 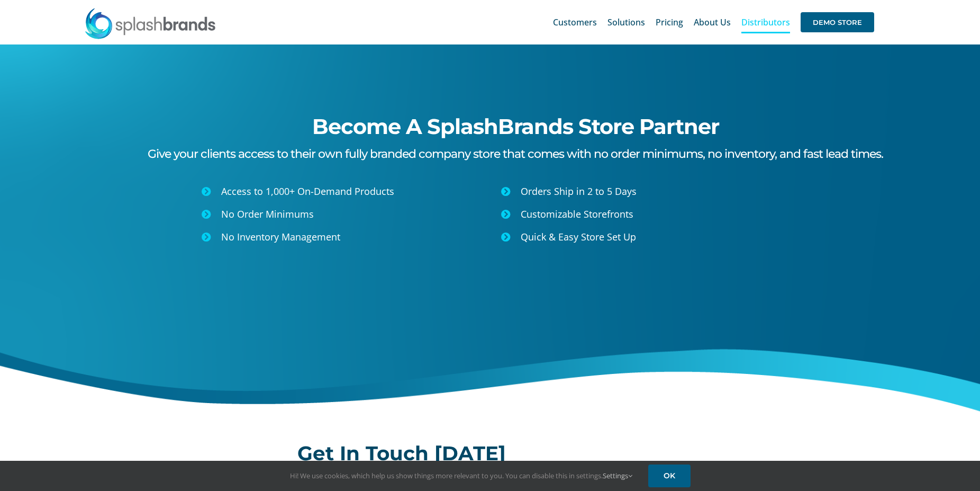 What do you see at coordinates (461, 475) in the screenshot?
I see `span: Hi! We use cookies, which help us show things more relevant to you. You can disable this in setti...` at bounding box center [461, 475].